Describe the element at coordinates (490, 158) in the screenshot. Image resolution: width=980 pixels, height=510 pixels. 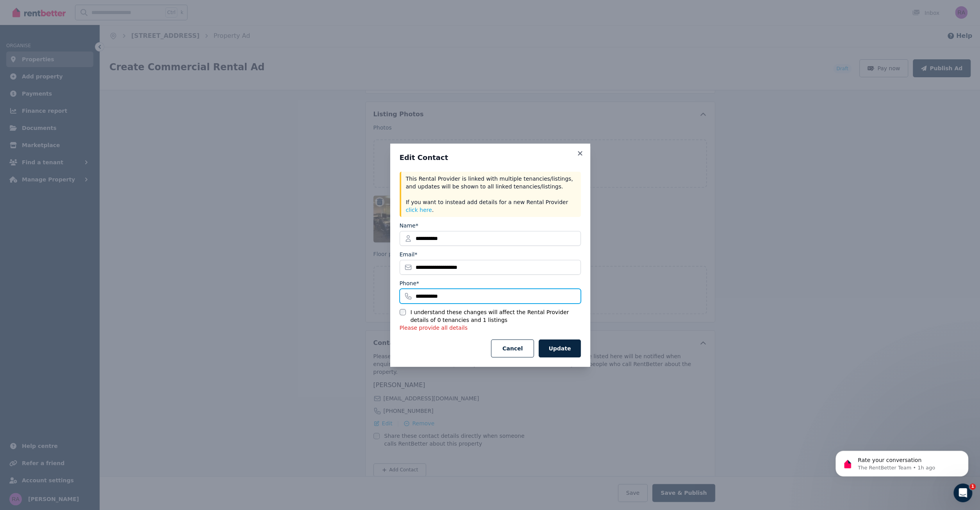
I see `h3: Edit Contact` at that location.